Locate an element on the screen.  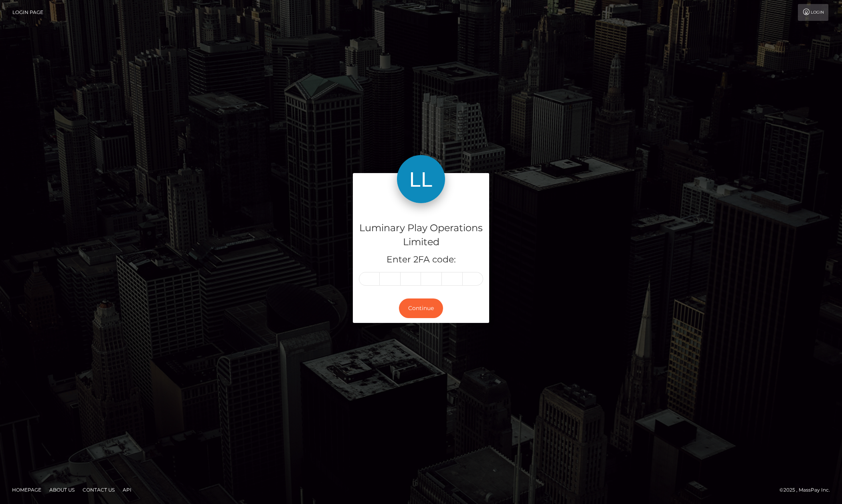
a: About Us is located at coordinates (62, 489).